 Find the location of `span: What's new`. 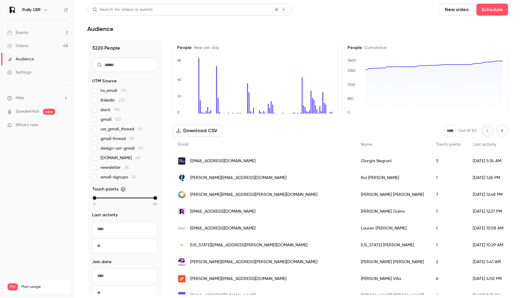

span: What's new is located at coordinates (27, 125).